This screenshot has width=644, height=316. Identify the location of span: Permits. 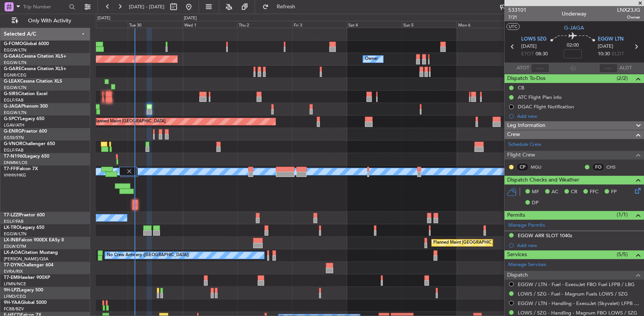
(516, 215).